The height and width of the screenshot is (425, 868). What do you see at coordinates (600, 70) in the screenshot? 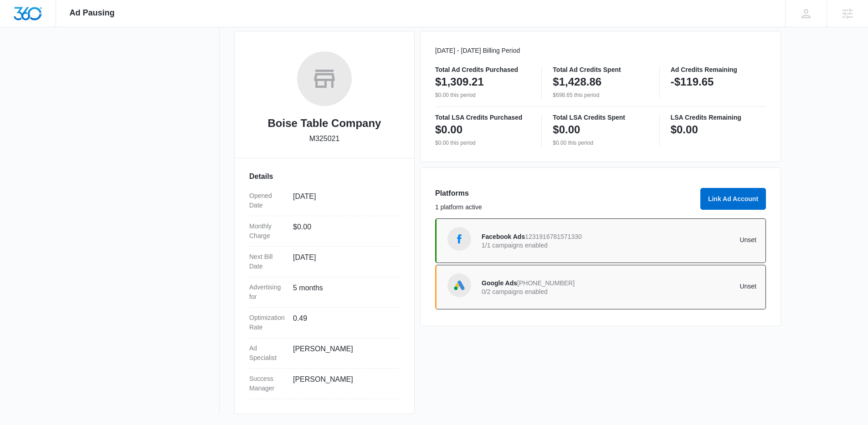
I see `p: Total Ad Credits Spent` at bounding box center [600, 70].